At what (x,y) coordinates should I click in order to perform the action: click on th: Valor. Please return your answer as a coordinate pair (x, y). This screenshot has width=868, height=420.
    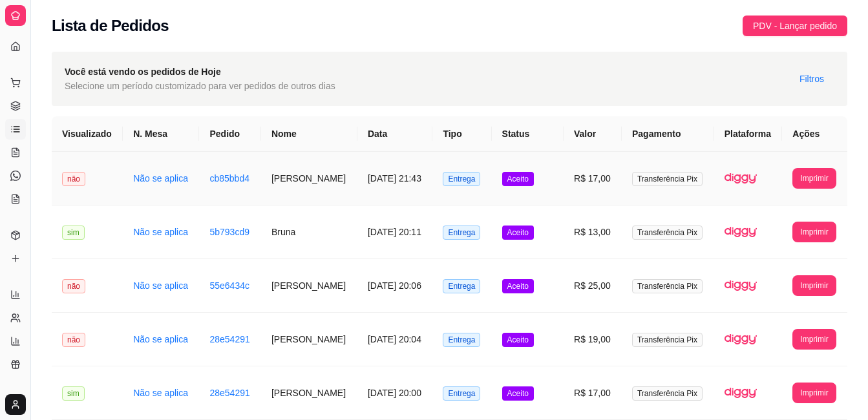
    Looking at the image, I should click on (592, 134).